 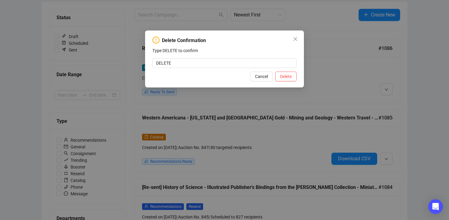 I want to click on span: exclamation-circle, so click(x=156, y=40).